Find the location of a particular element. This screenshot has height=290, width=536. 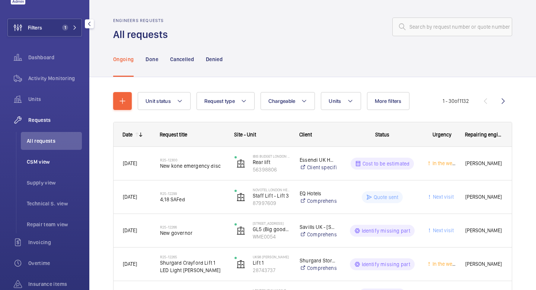

h2: R25-12266 is located at coordinates (193, 227).